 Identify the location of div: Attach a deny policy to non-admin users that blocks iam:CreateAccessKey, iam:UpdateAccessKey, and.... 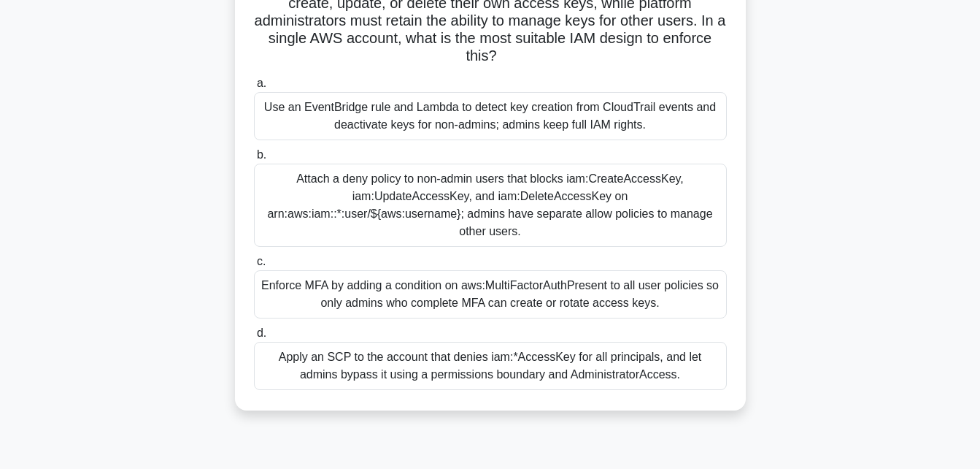
(490, 205).